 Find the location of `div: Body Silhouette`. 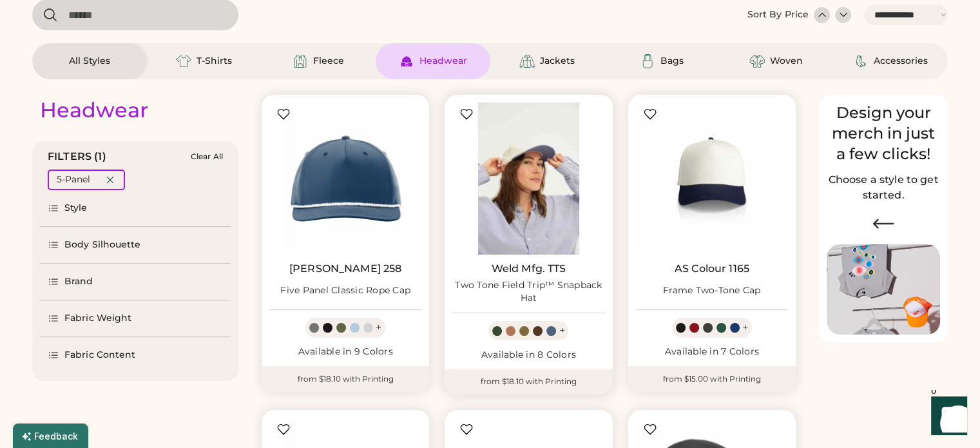

div: Body Silhouette is located at coordinates (103, 245).